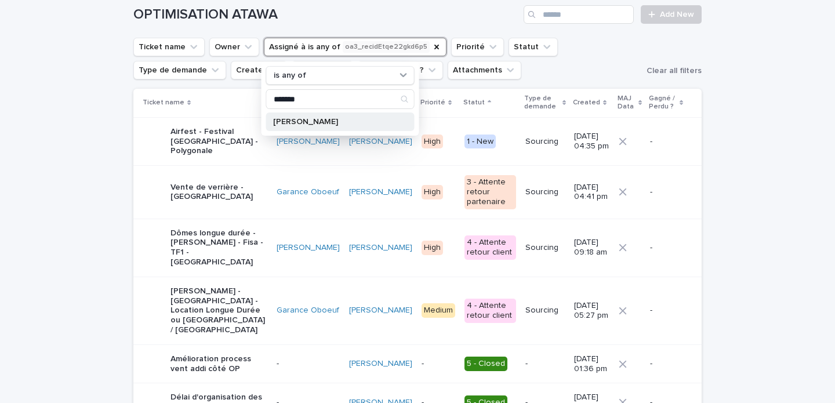  I want to click on button: Owner, so click(234, 47).